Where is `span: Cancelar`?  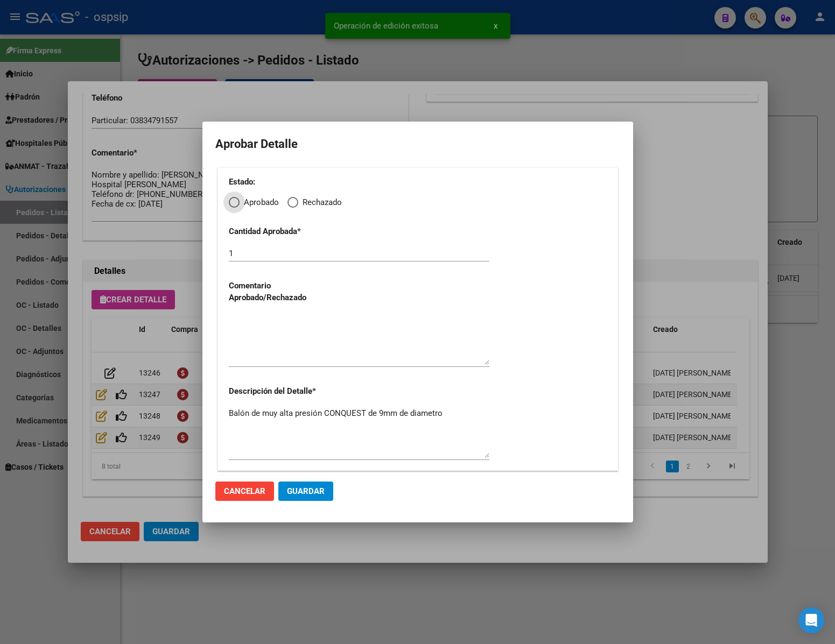
span: Cancelar is located at coordinates (244, 491).